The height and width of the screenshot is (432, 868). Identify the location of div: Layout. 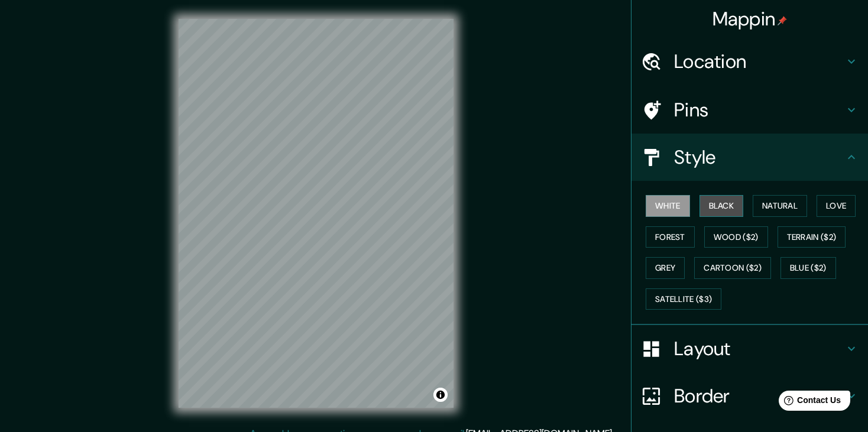
(749, 349).